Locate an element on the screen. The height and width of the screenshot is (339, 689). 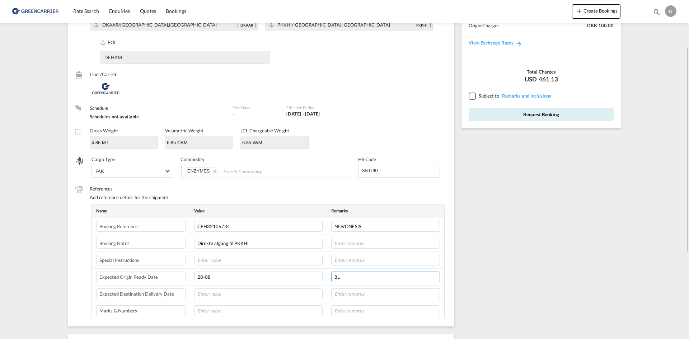
img: Greencarrier Consolidators is located at coordinates (106, 89).